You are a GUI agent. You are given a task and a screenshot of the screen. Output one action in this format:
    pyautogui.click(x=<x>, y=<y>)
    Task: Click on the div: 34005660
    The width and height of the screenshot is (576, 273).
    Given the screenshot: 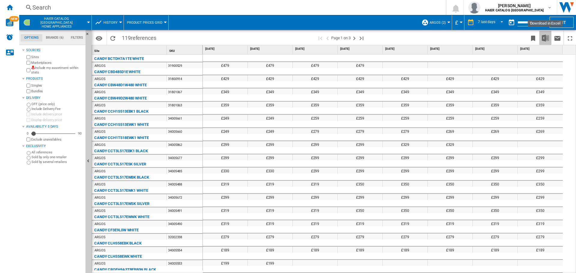 What is the action you would take?
    pyautogui.click(x=185, y=131)
    